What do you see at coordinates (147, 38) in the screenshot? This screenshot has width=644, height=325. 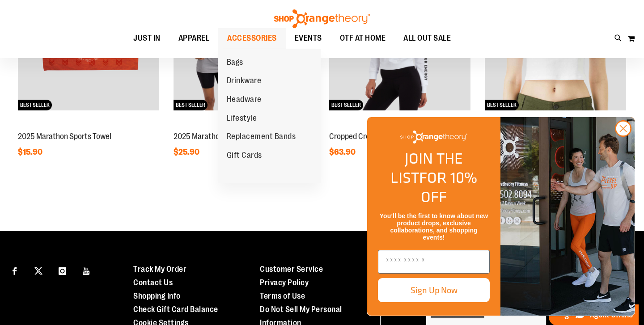 I see `span: JUST IN` at bounding box center [147, 38].